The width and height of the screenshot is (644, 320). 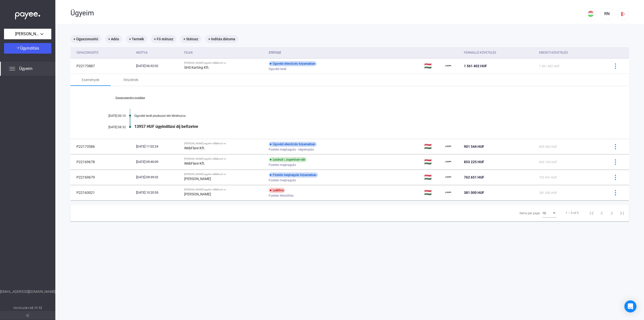 I want to click on button: Next page, so click(x=612, y=213).